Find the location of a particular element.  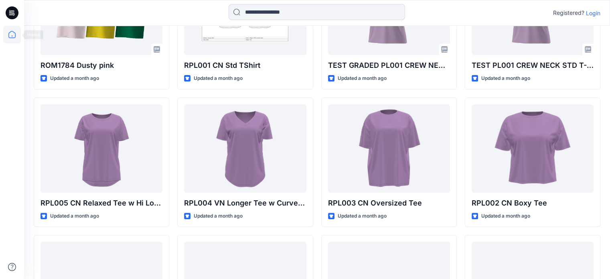

p: TEST GRADED PL001 CREW NECK STD T-SHIRT is located at coordinates (389, 65).